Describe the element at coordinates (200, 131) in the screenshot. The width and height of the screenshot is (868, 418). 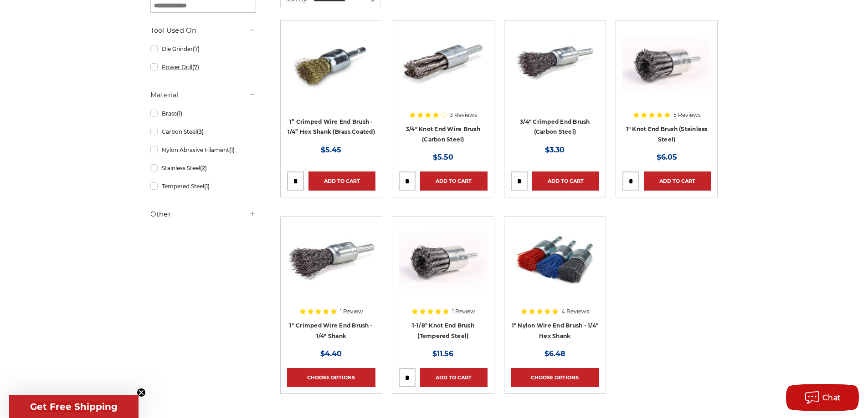
I see `span: (3)` at that location.